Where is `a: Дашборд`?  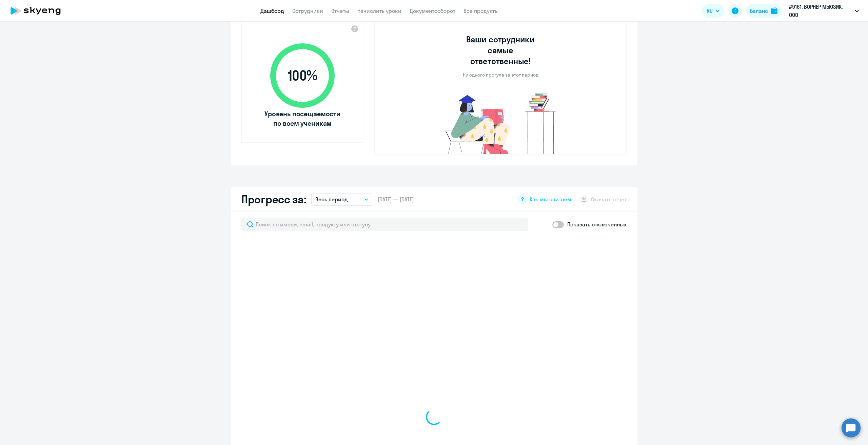
a: Дашборд is located at coordinates (272, 11).